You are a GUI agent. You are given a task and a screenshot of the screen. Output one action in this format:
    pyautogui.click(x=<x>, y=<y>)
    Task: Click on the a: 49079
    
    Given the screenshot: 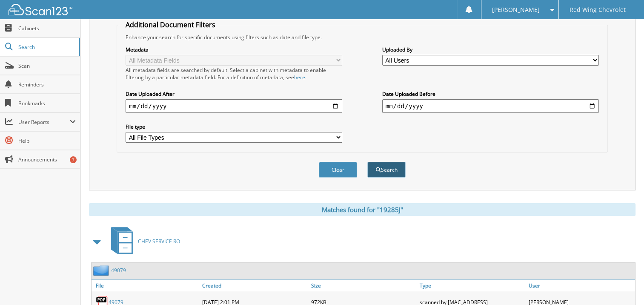 What is the action you would take?
    pyautogui.click(x=118, y=270)
    